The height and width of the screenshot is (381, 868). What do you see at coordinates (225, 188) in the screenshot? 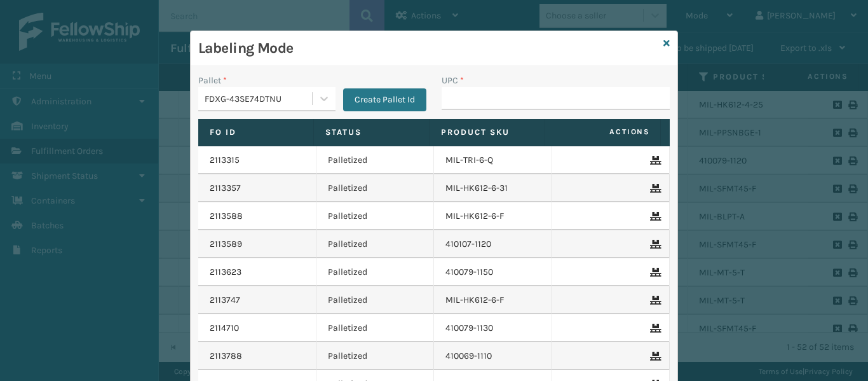
I see `a: 2113357` at bounding box center [225, 188].